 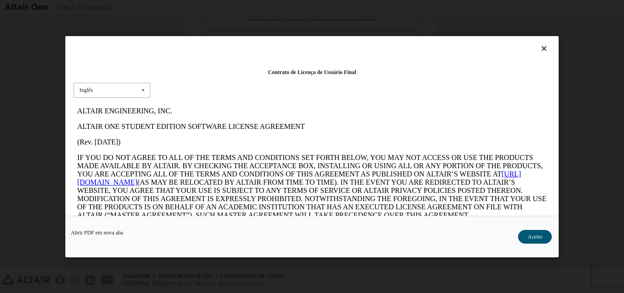 I want to click on p: This Altair One Student Edition Software License Agreement (“Agreement”) is between Altair Engine..., so click(x=239, y=140).